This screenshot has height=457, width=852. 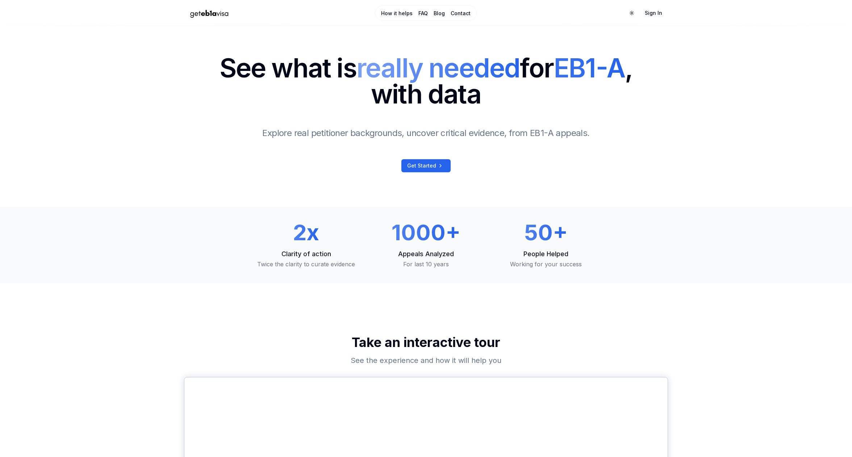 I want to click on a: Sign In, so click(x=653, y=13).